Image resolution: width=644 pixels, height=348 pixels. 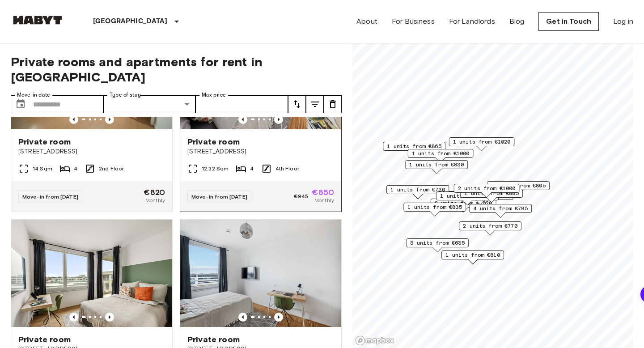 What do you see at coordinates (500, 208) in the screenshot?
I see `span: 4 units from €785` at bounding box center [500, 208].